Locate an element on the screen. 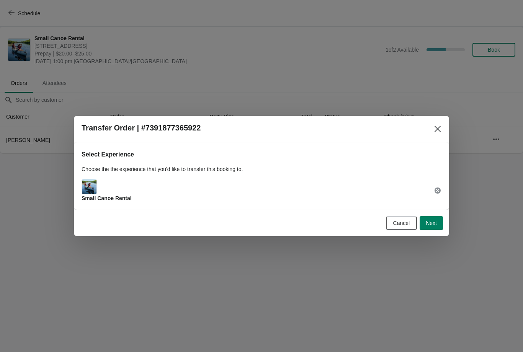  span: Small Canoe Rental is located at coordinates (106, 198).